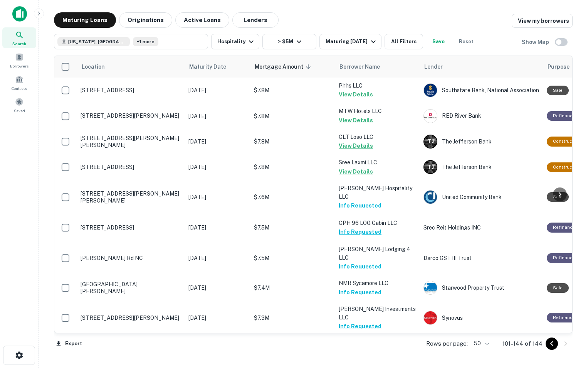 The height and width of the screenshot is (368, 588). What do you see at coordinates (480, 343) in the screenshot?
I see `div: 50` at bounding box center [480, 343].